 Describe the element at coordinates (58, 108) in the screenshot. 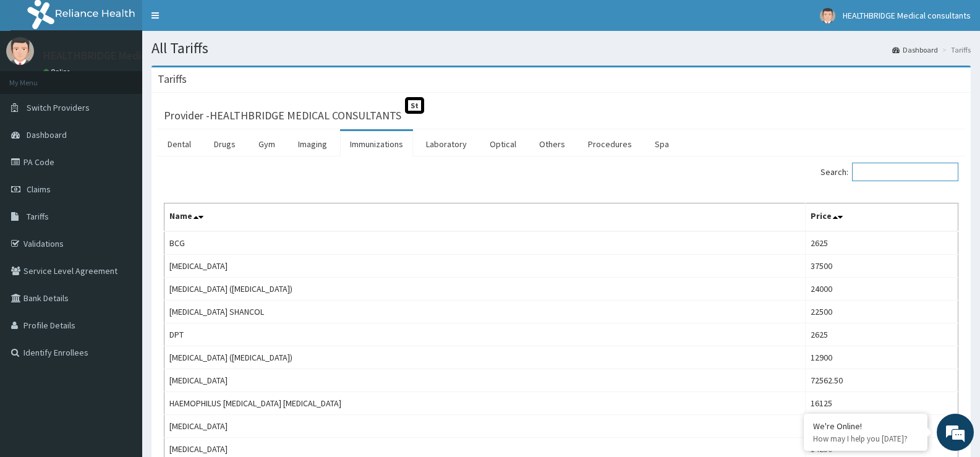

I see `span: Switch Providers` at that location.